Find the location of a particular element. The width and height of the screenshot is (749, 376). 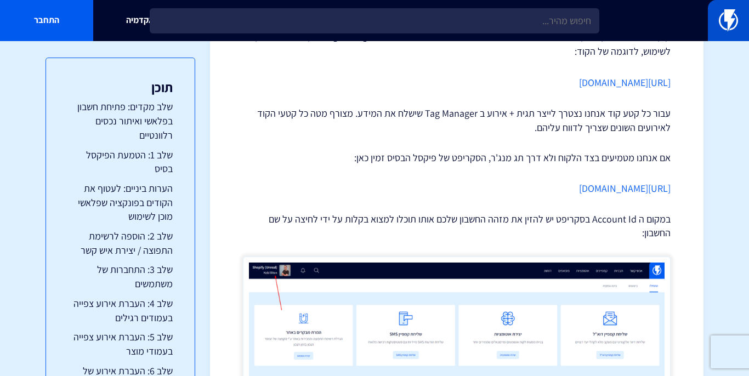

a: שלב 1: הטמעת הפיקסל בסיס is located at coordinates (120, 162).